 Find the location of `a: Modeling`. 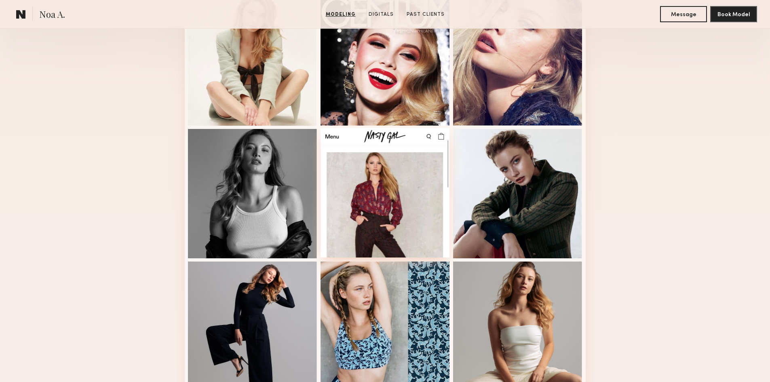

a: Modeling is located at coordinates (341, 15).